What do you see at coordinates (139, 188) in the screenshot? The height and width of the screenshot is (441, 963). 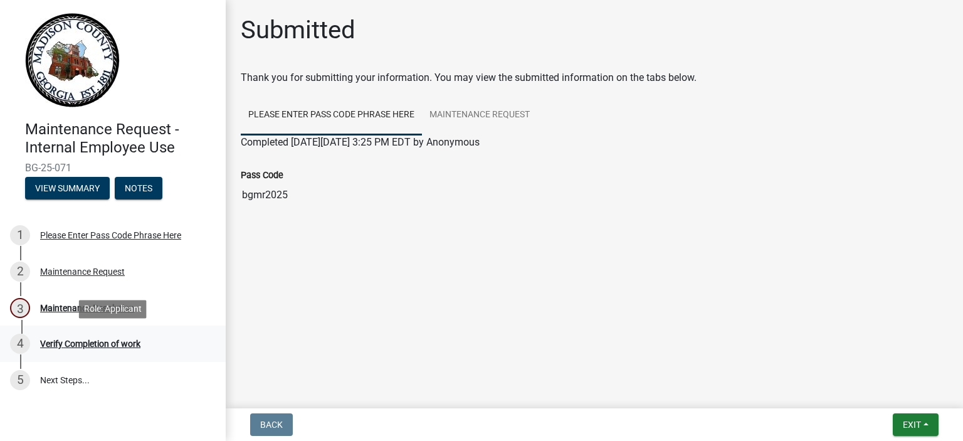 I see `button: Notes` at bounding box center [139, 188].